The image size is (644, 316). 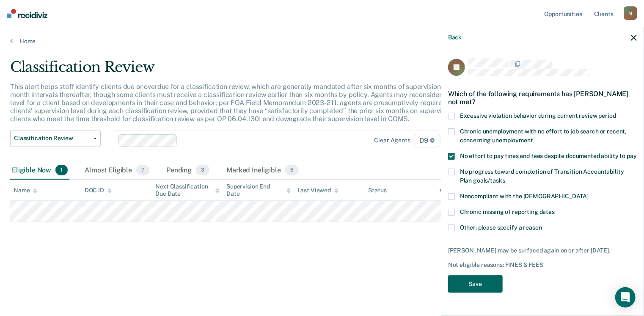 What do you see at coordinates (188, 171) in the screenshot?
I see `div: Pending` at bounding box center [188, 171].